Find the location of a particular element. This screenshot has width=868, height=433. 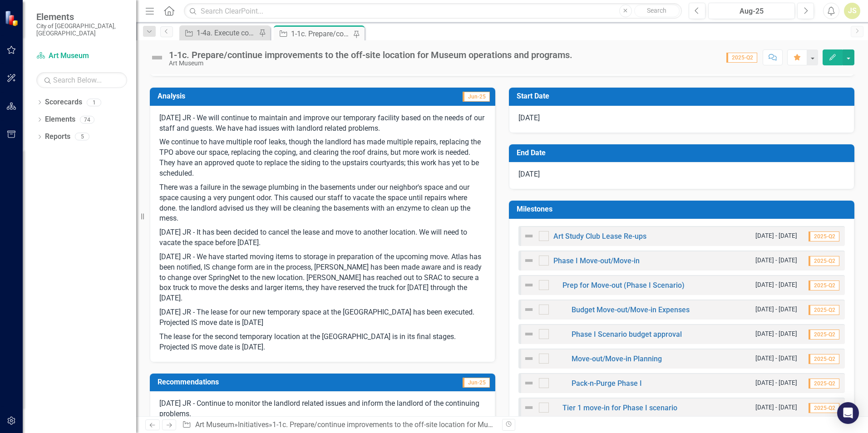

input: Search ClearPoint... is located at coordinates (433, 11).